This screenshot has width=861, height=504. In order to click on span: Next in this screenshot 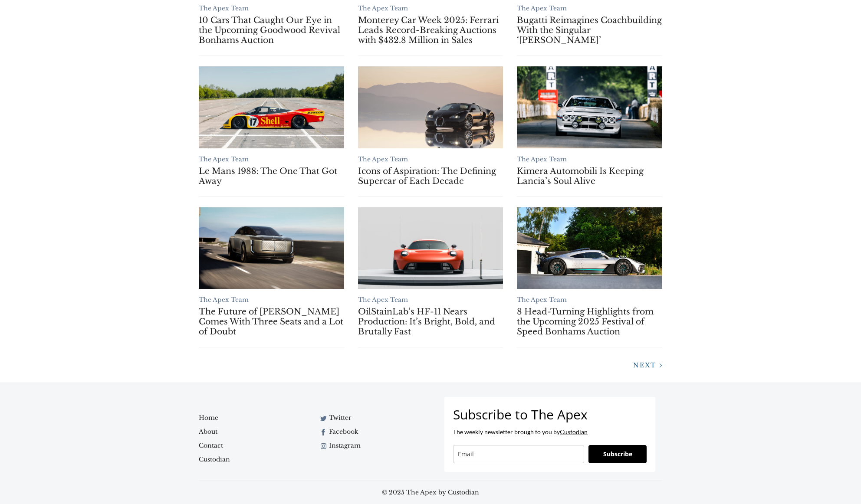, I will do `click(644, 365)`.